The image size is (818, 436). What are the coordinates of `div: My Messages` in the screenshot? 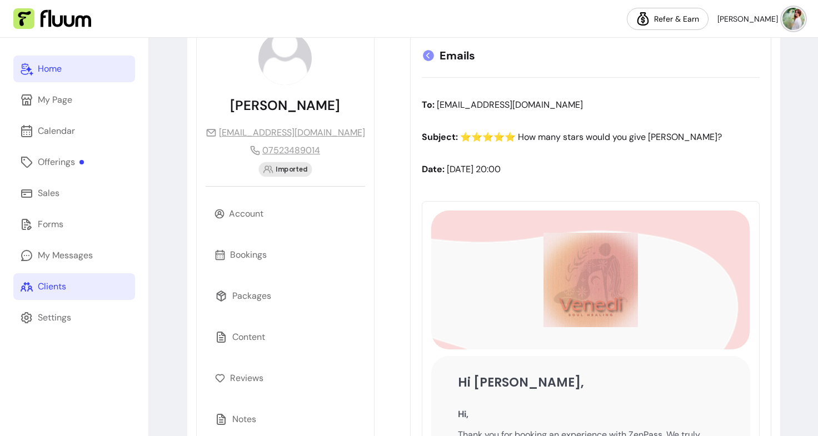 It's located at (65, 256).